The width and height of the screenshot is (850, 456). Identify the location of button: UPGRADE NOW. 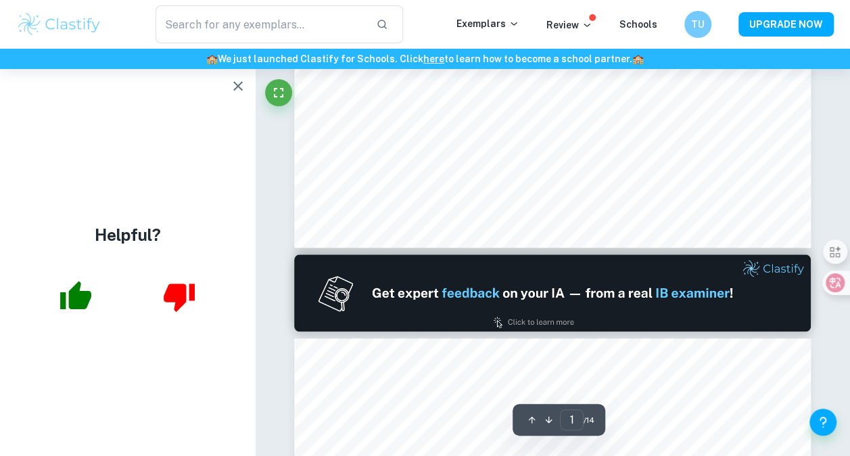
(786, 24).